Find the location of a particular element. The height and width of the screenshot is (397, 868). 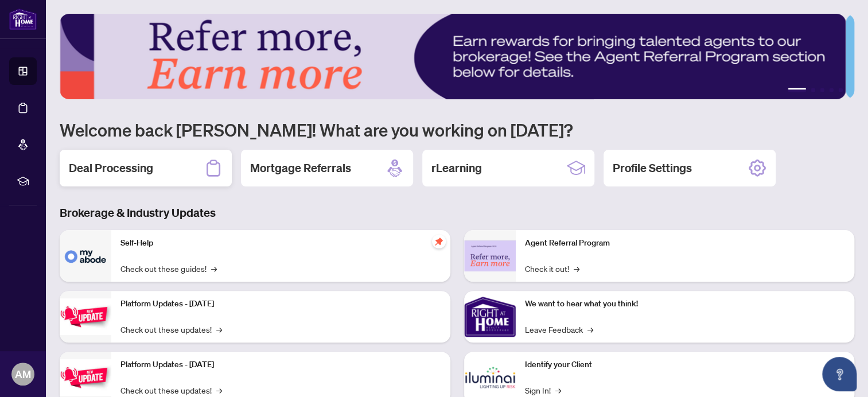

button: 1 is located at coordinates (797, 90).